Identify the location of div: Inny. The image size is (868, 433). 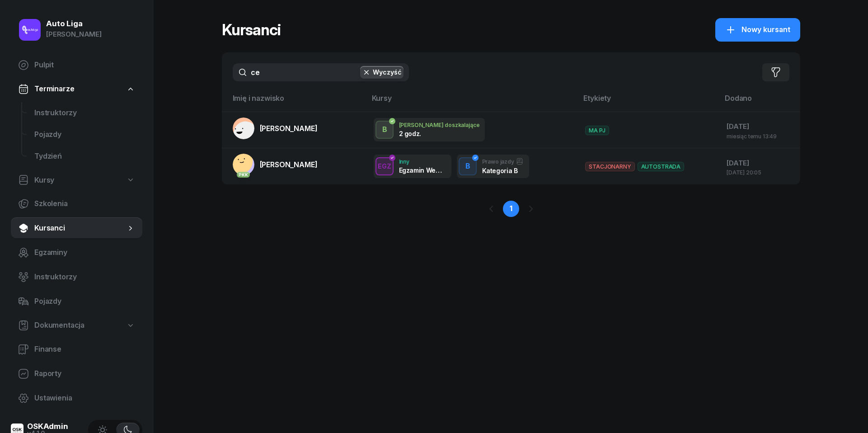
(422, 162).